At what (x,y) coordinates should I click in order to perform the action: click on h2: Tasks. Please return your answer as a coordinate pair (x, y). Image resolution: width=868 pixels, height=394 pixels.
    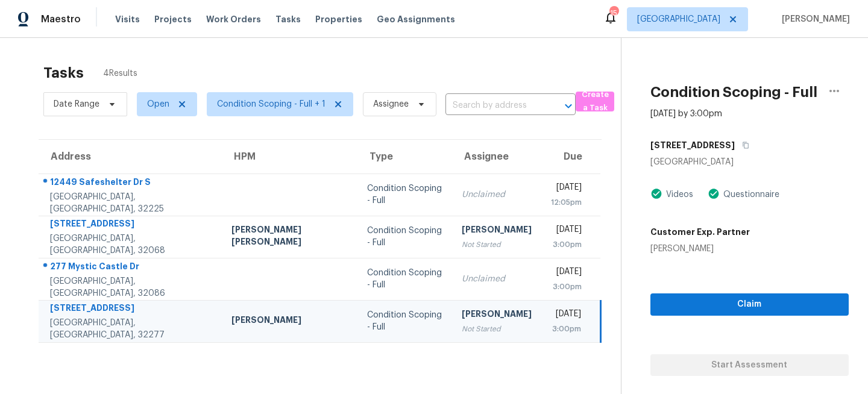
    Looking at the image, I should click on (63, 73).